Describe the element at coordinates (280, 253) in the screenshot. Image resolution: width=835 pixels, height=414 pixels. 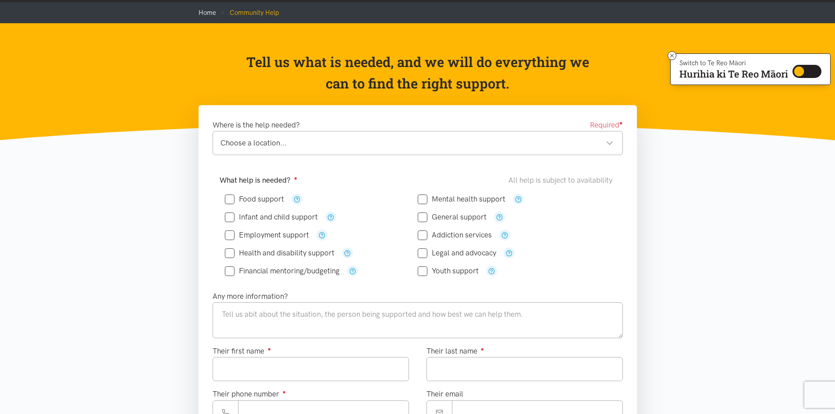
I see `label: Health and disability support` at that location.